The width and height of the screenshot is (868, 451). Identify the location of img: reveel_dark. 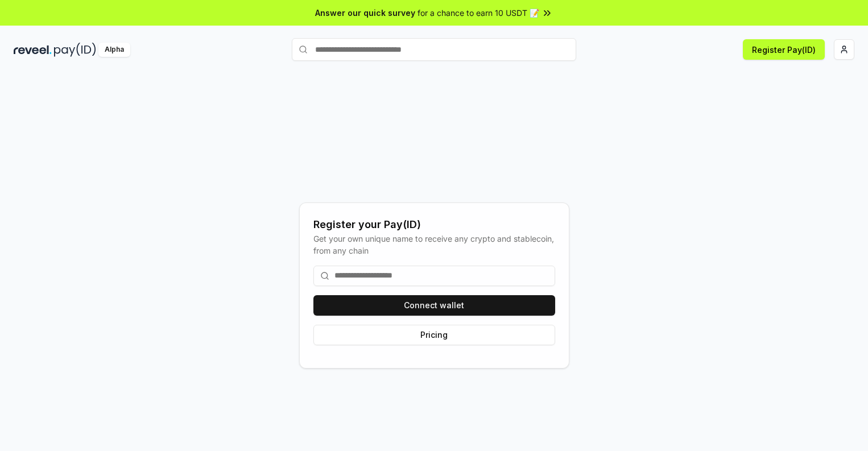
(33, 50).